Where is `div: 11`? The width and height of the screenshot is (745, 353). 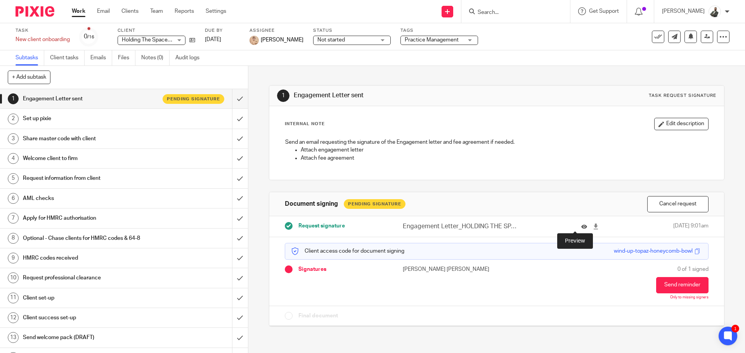
div: 11 is located at coordinates (13, 298).